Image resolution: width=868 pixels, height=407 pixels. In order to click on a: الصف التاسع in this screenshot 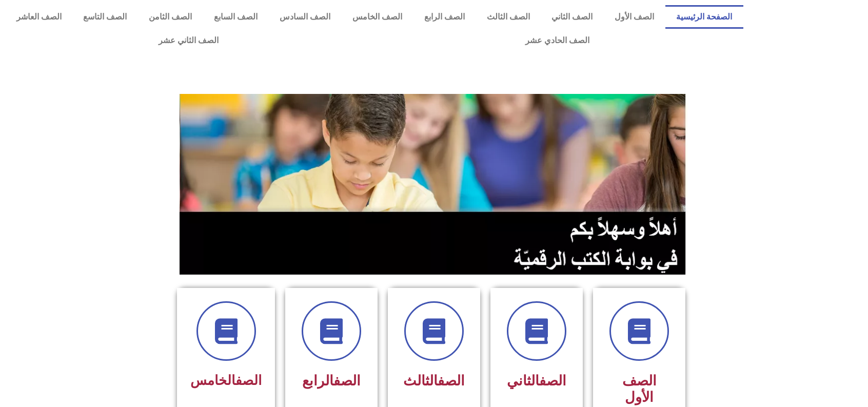, I will do `click(105, 17)`.